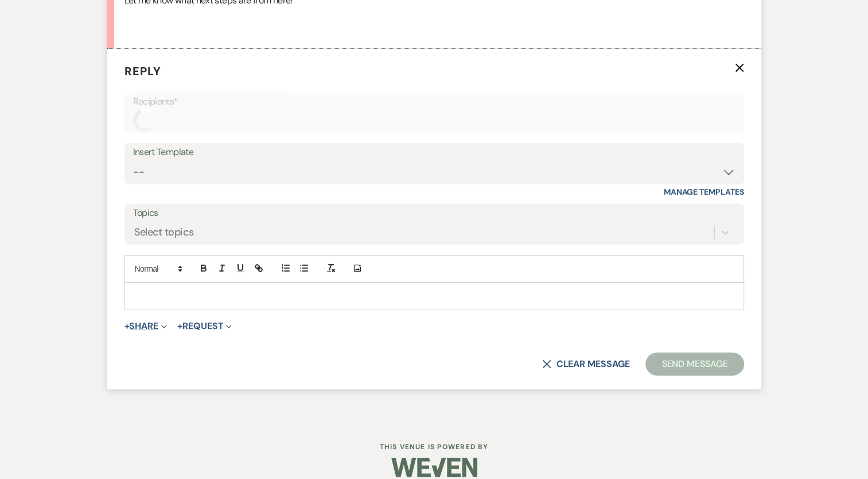  Describe the element at coordinates (434, 213) in the screenshot. I see `label: Topics` at that location.